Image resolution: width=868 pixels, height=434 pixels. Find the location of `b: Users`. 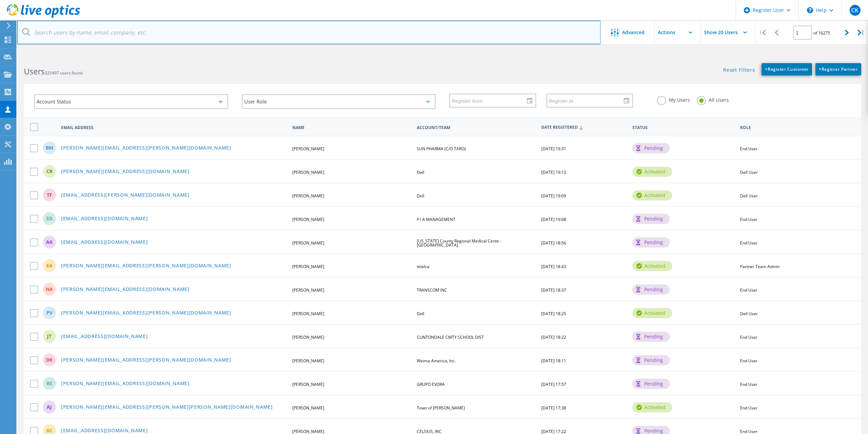

b: Users is located at coordinates (34, 72).